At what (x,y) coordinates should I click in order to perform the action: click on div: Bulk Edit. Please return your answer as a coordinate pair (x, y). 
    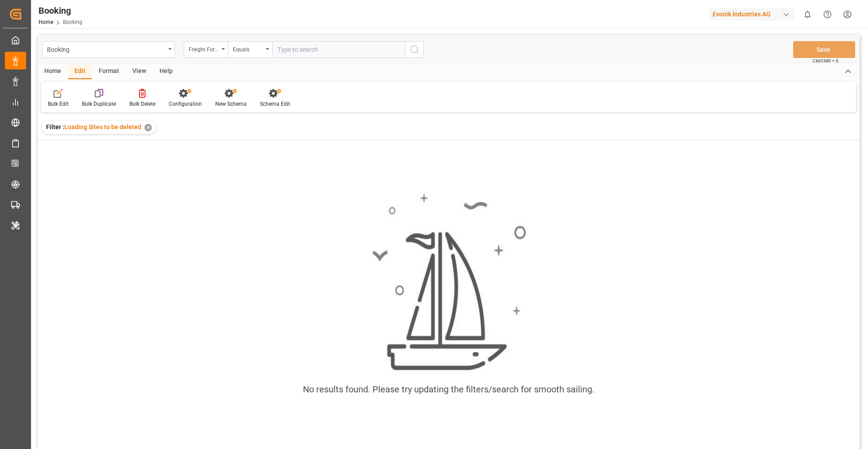
    Looking at the image, I should click on (58, 104).